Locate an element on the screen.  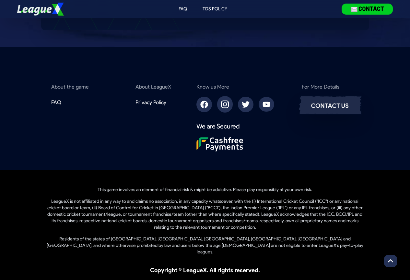
img: cashfree is located at coordinates (220, 144).